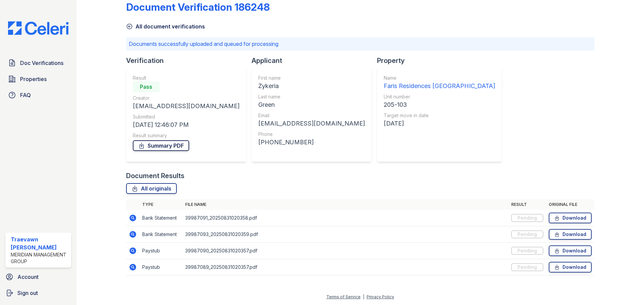  What do you see at coordinates (439, 97) in the screenshot?
I see `div: Unit number` at bounding box center [439, 97].